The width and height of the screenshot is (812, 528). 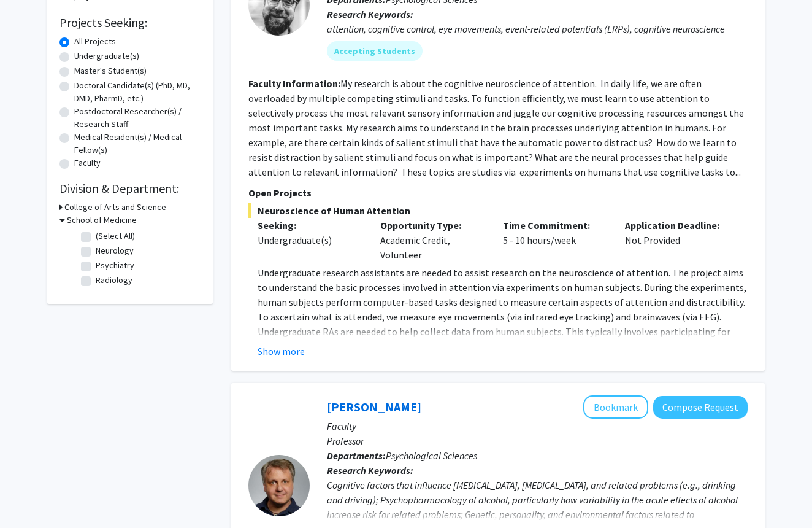 What do you see at coordinates (700, 407) in the screenshot?
I see `button: Compose Request to Denis McCarthy` at bounding box center [700, 407].